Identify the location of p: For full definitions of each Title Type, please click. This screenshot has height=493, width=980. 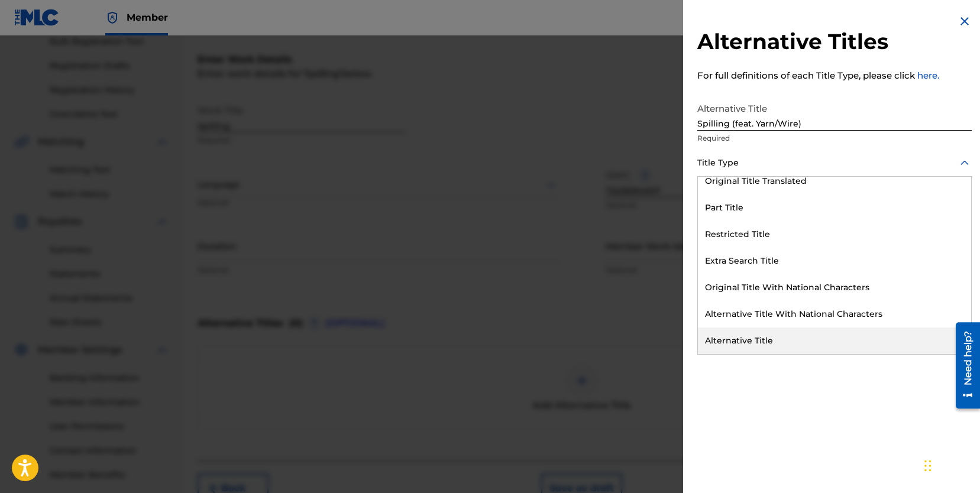
(835, 76).